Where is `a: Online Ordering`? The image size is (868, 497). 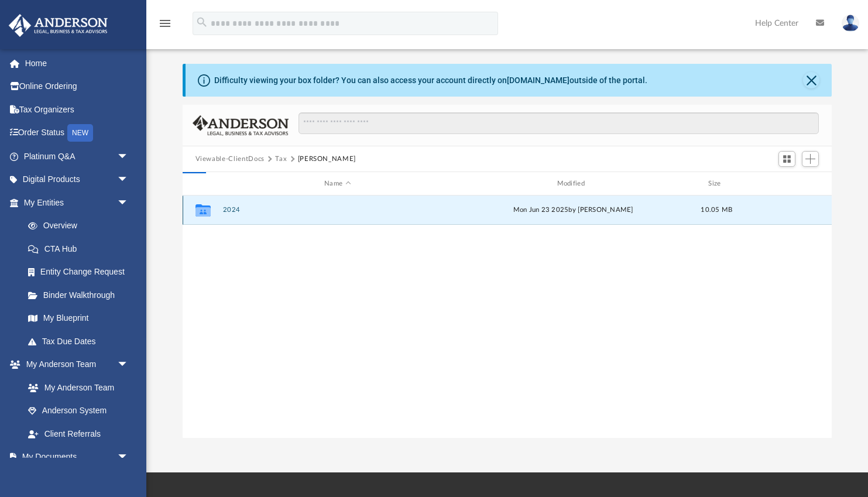 a: Online Ordering is located at coordinates (77, 87).